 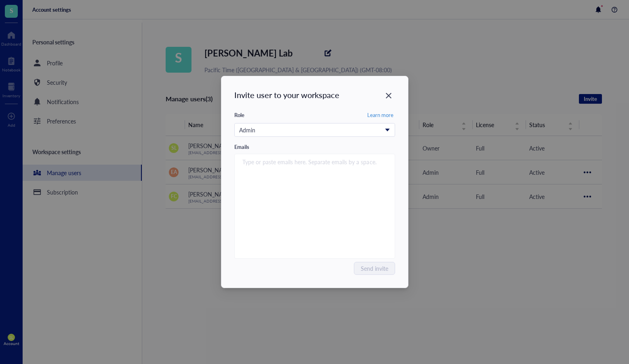 I want to click on div: Invite user to your workspace, so click(x=314, y=95).